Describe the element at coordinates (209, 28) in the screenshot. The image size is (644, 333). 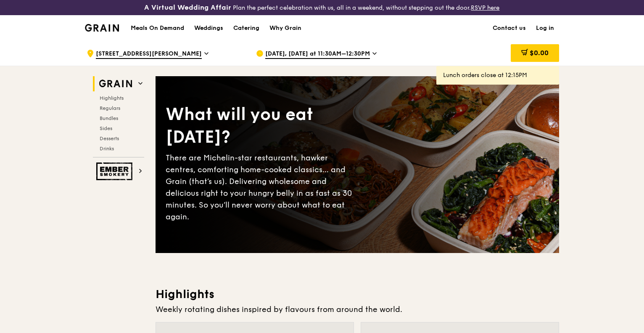
I see `a: Weddings` at that location.